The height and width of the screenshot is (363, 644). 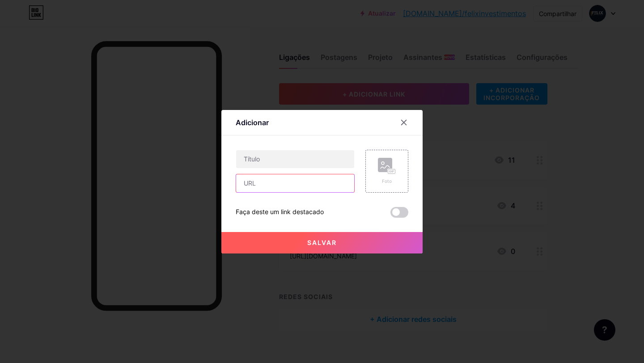 What do you see at coordinates (280, 211) in the screenshot?
I see `font: Faça deste um link destacado` at bounding box center [280, 211].